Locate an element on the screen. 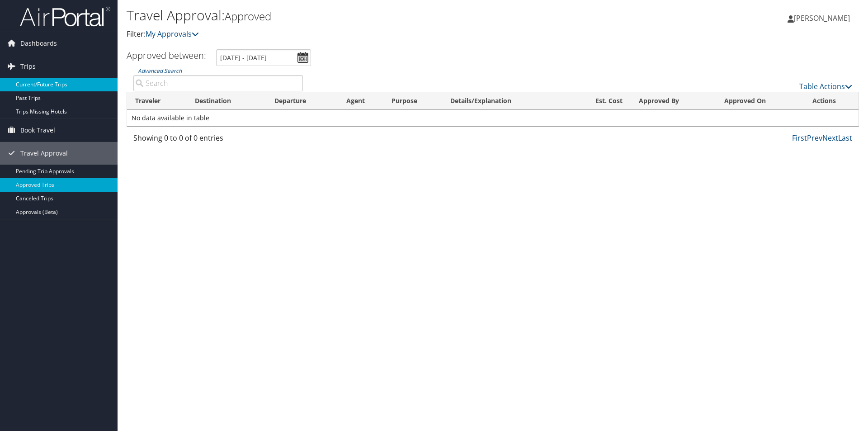  div: Showing 0 to 0 of 0 entries is located at coordinates (218, 141).